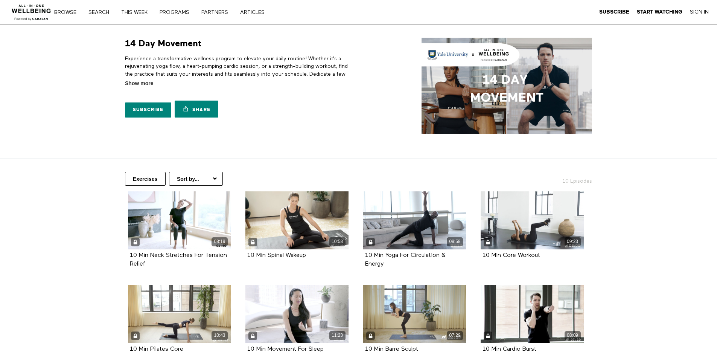 This screenshot has width=717, height=356. What do you see at coordinates (337, 241) in the screenshot?
I see `div: 10:58` at bounding box center [337, 241].